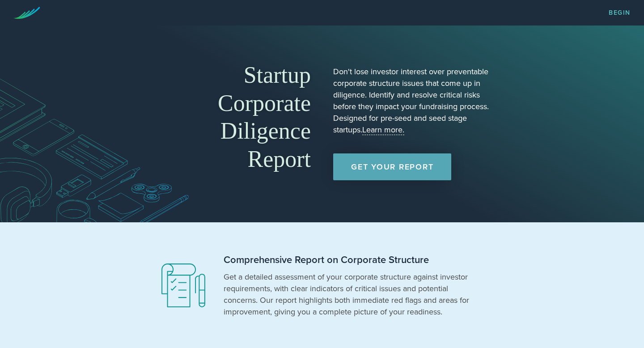 This screenshot has height=348, width=644. What do you see at coordinates (349, 260) in the screenshot?
I see `h2: Comprehensive Report on Corporate Structure` at bounding box center [349, 260].